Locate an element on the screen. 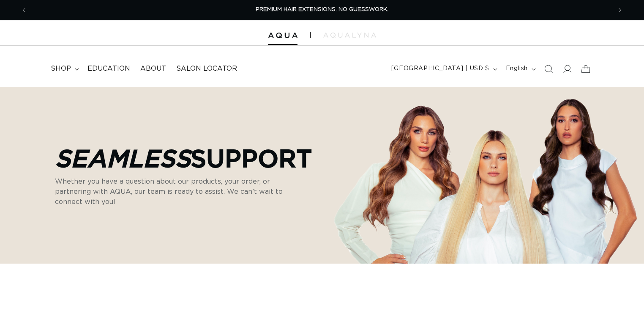 The height and width of the screenshot is (311, 644). p: Support is located at coordinates (183, 158).